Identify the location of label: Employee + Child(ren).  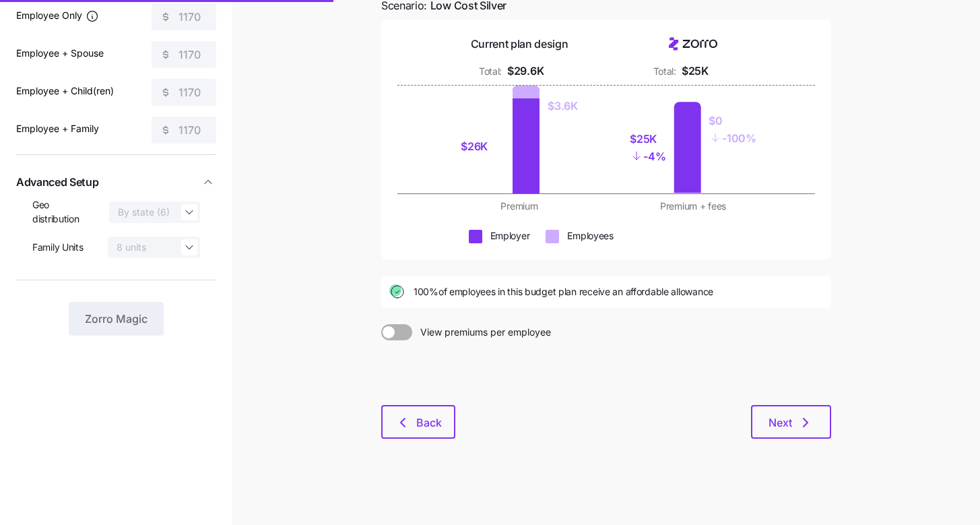
(65, 91).